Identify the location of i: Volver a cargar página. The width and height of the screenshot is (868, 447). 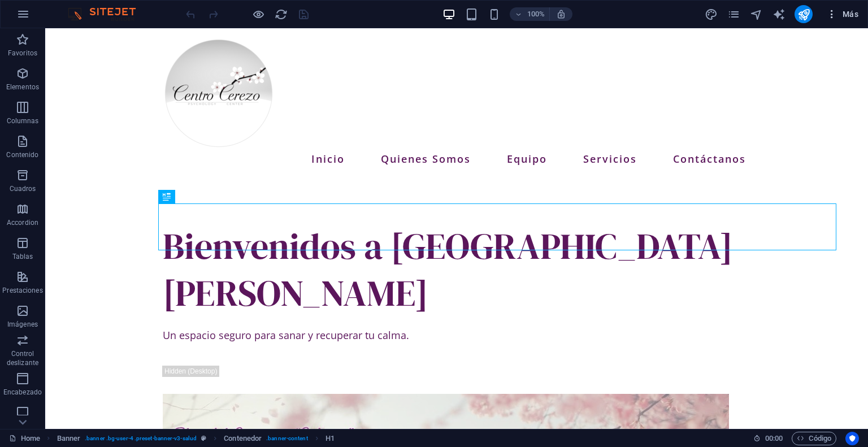
(281, 14).